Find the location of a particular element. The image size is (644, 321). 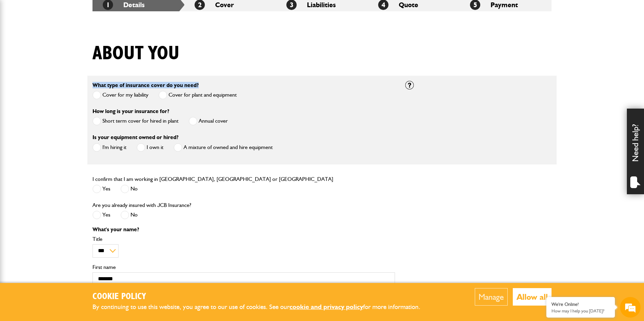

p: What's your name? is located at coordinates (243, 229).